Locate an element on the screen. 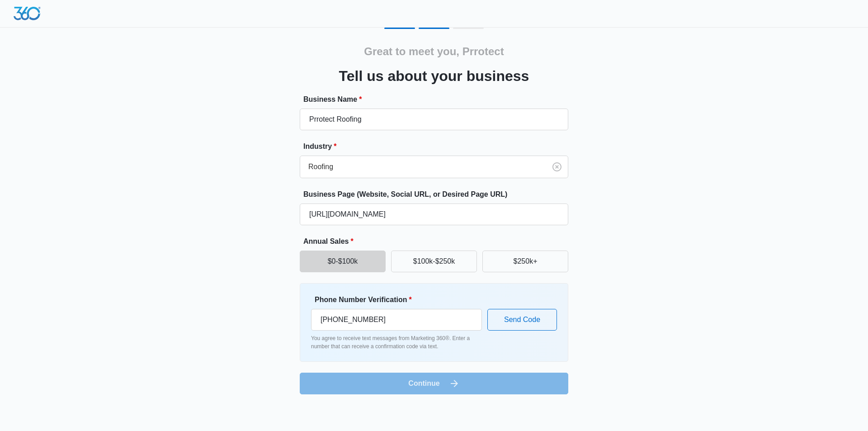 This screenshot has height=431, width=868. label: Phone Number Verification is located at coordinates (400, 300).